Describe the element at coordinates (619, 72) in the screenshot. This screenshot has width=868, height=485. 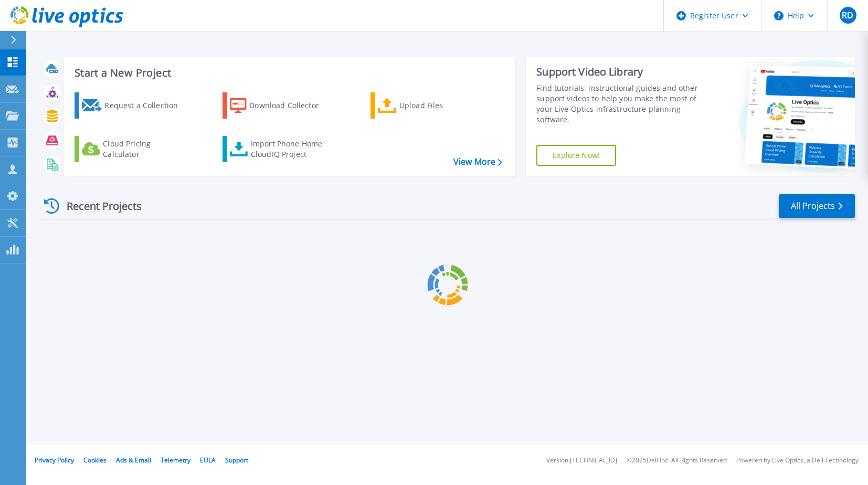
I see `div: Support Video Library` at that location.